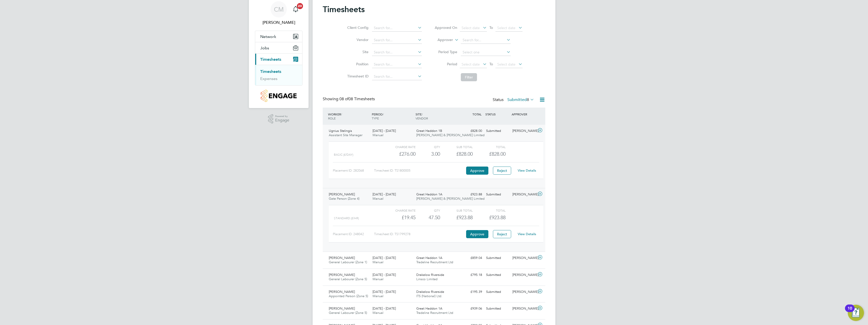 Image resolution: width=868 pixels, height=325 pixels. Describe the element at coordinates (278, 48) in the screenshot. I see `button: Jobs` at that location.